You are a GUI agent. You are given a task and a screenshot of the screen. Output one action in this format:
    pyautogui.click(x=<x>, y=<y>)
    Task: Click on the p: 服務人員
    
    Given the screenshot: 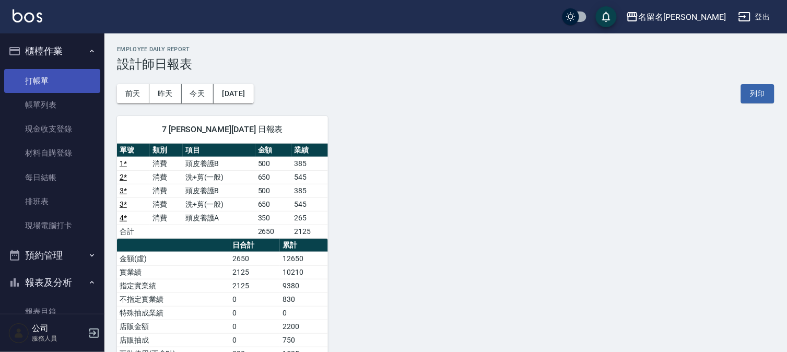 What is the action you would take?
    pyautogui.click(x=59, y=339)
    